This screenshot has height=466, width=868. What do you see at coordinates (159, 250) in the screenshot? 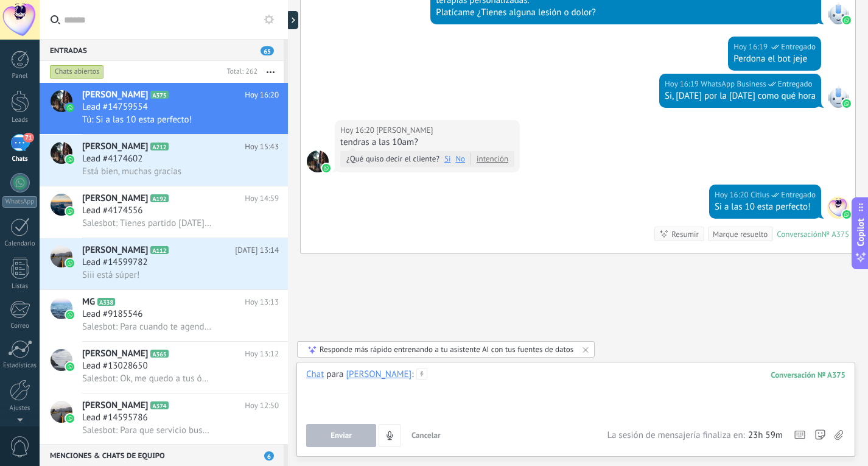
I see `span: A112` at bounding box center [159, 250].